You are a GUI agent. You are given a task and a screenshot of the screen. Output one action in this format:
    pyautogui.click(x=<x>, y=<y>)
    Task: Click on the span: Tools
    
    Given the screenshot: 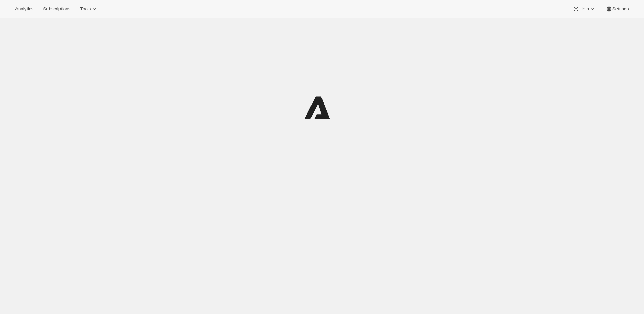 What is the action you would take?
    pyautogui.click(x=85, y=9)
    